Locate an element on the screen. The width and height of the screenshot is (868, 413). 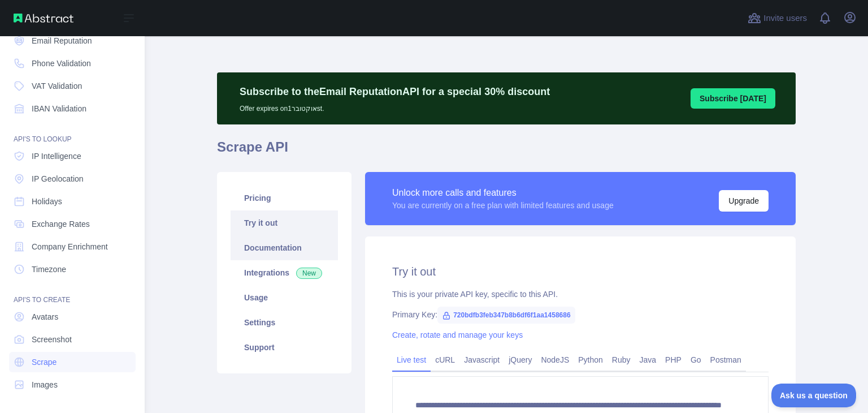
span: IBAN Validation is located at coordinates (59, 108).